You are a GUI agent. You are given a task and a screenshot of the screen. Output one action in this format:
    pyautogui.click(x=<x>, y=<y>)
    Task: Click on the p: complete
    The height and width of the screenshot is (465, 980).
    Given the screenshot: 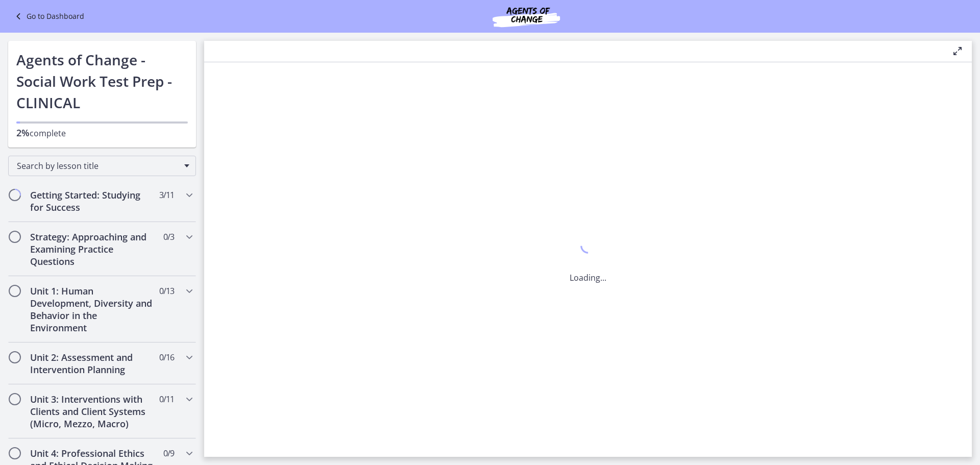 What is the action you would take?
    pyautogui.click(x=102, y=133)
    